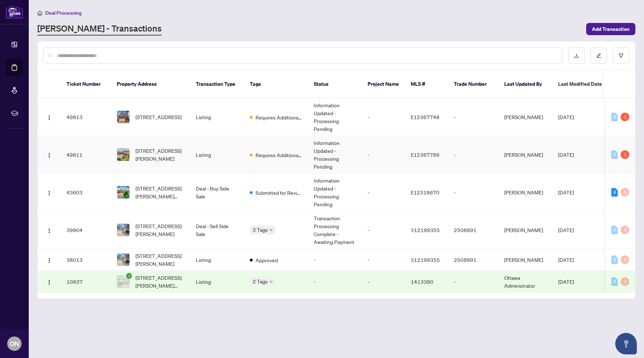 This screenshot has width=644, height=358. I want to click on th: Project Name, so click(383, 84).